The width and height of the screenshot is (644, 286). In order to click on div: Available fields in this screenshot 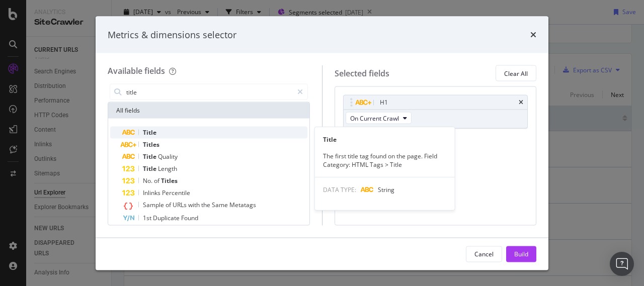, I will do `click(136, 71)`.